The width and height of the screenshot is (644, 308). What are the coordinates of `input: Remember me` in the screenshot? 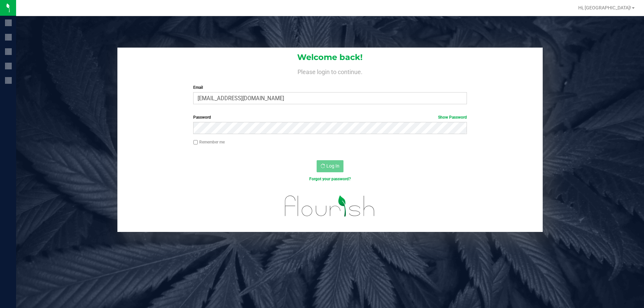 It's located at (196, 143).